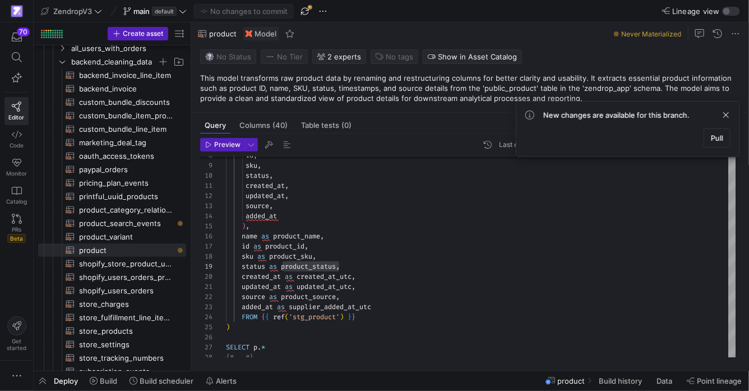 The height and width of the screenshot is (391, 749). Describe the element at coordinates (72, 11) in the screenshot. I see `span: ZendropV3` at that location.